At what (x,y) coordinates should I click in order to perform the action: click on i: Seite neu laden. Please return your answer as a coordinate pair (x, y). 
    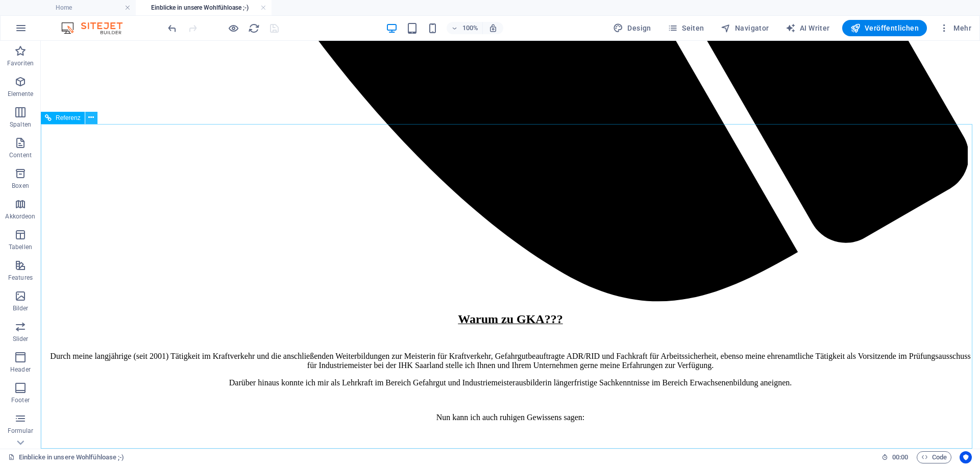
    Looking at the image, I should click on (254, 28).